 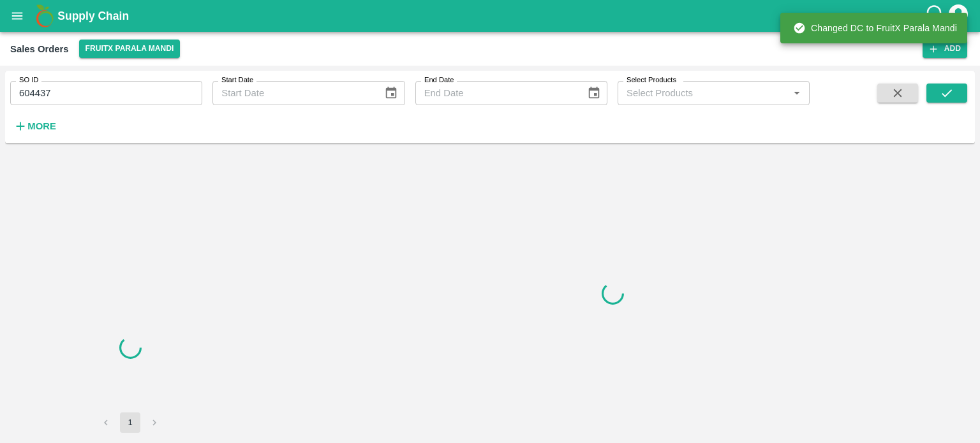 I want to click on strong: More, so click(x=41, y=126).